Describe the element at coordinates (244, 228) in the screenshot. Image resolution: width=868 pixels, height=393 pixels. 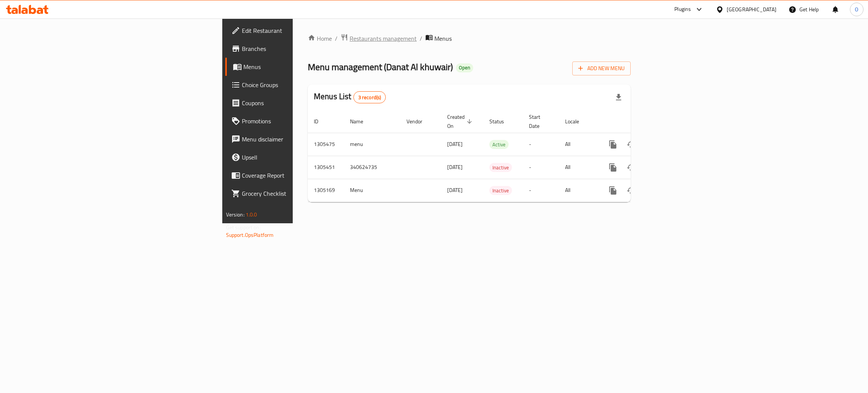
I see `span: Get support on:` at that location.